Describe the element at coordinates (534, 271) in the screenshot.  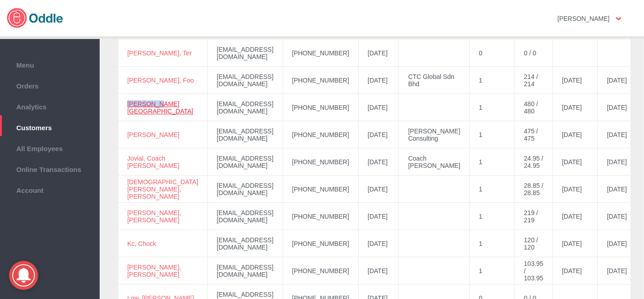
I see `td: 103.95 / 103.95` at that location.